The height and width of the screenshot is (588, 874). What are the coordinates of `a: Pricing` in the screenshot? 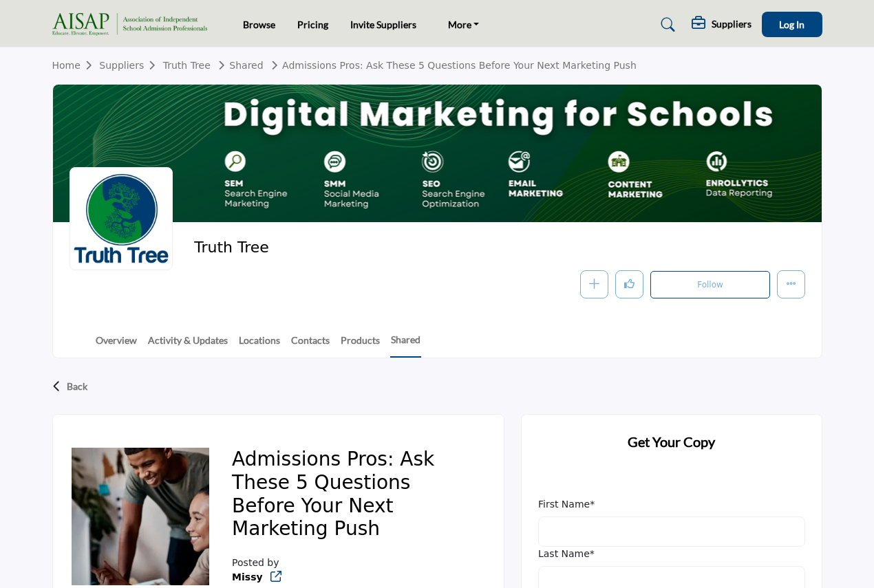 It's located at (312, 24).